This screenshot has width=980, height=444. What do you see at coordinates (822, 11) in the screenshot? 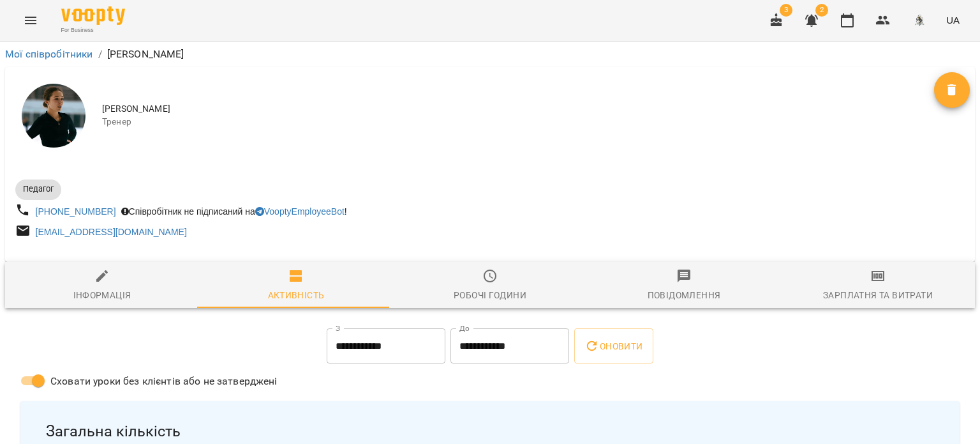
I see `span: 2` at bounding box center [822, 11].